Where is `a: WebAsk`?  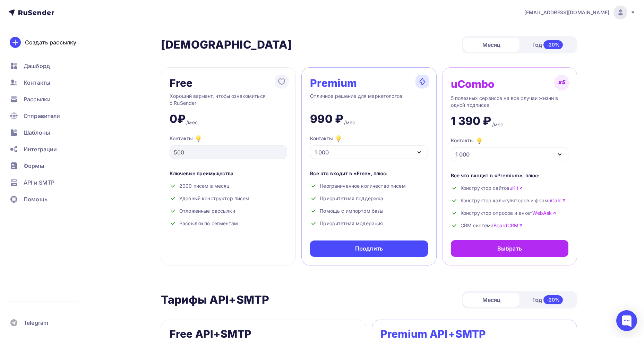
a: WebAsk is located at coordinates (544, 213).